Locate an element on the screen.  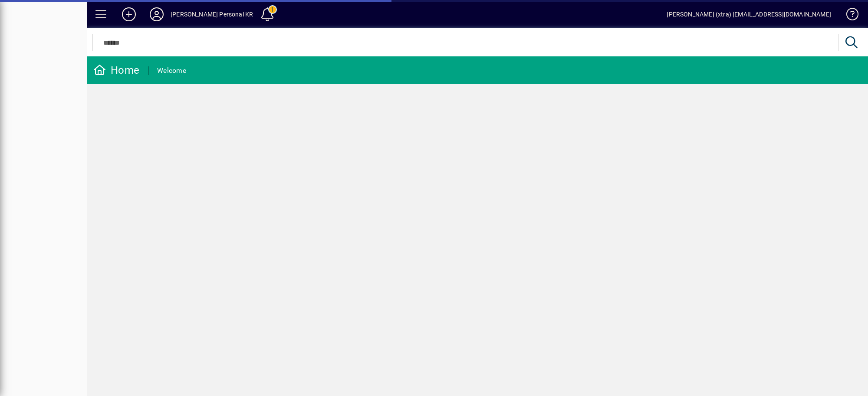
a: Knowledge Base is located at coordinates (848, 16).